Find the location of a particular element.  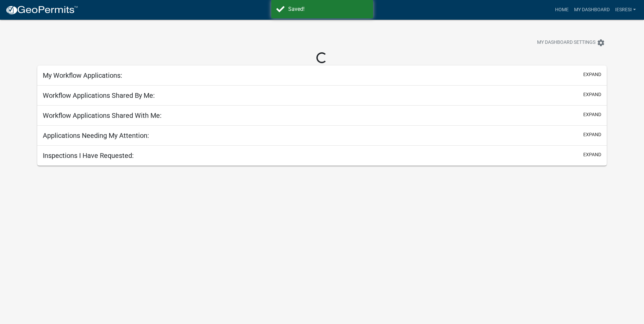

a: IESResi is located at coordinates (625, 10).